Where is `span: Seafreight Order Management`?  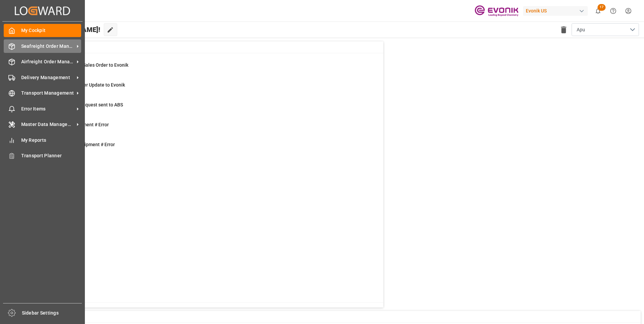 span: Seafreight Order Management is located at coordinates (48, 46).